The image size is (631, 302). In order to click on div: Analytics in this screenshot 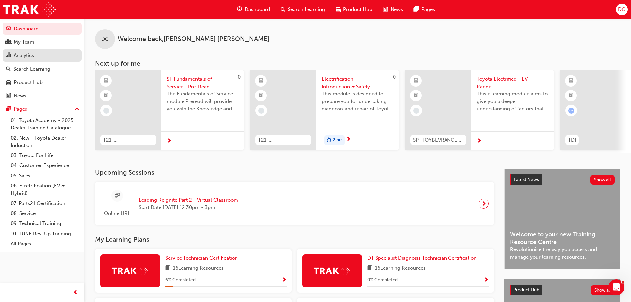, I will do `click(24, 55)`.